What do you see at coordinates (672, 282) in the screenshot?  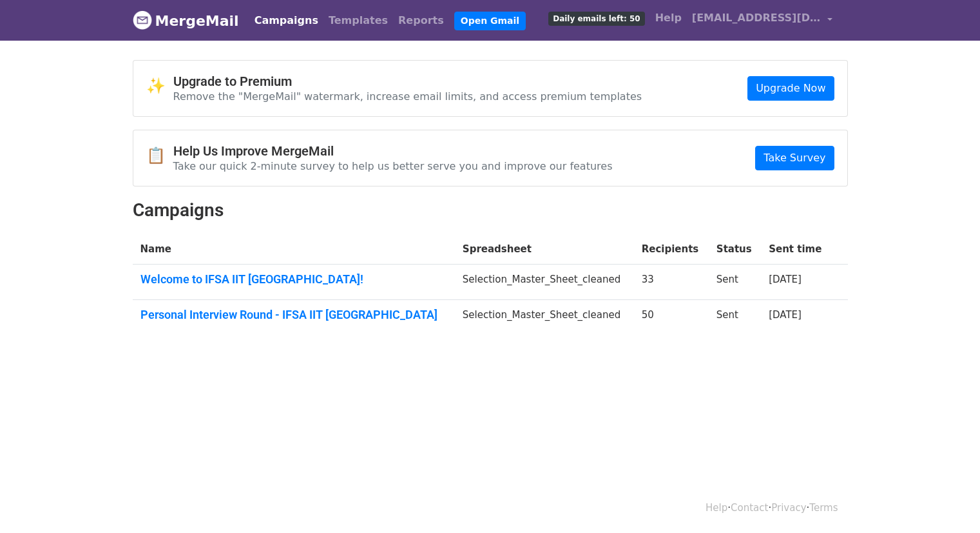 I see `td: 33` at bounding box center [672, 282].